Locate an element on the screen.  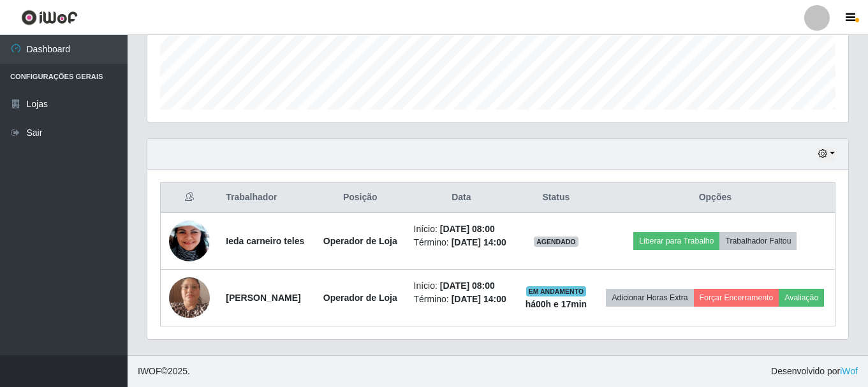
button: Avaliação is located at coordinates (801, 298).